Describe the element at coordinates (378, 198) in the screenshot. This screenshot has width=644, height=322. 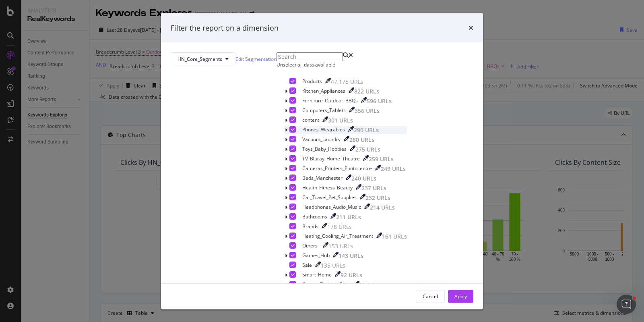
I see `div: 232 URLs` at that location.